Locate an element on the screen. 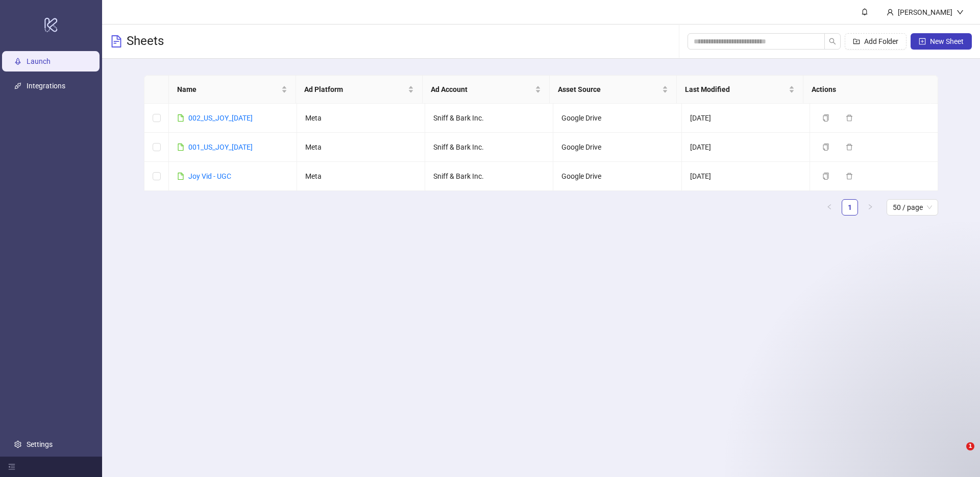 This screenshot has height=477, width=980. th: Actions is located at coordinates (867, 89).